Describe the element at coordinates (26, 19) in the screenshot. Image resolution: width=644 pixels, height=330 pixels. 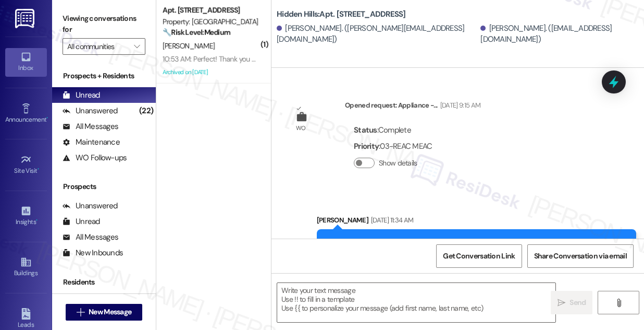
I see `img: ResiDesk Logo` at that location.